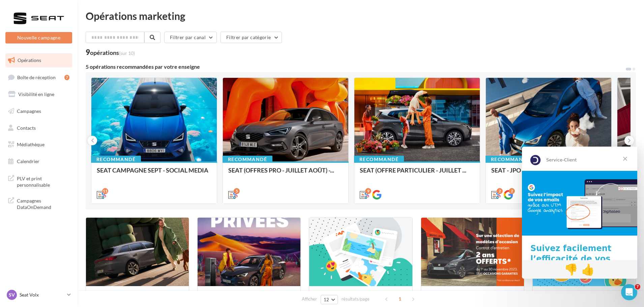 The width and height of the screenshot is (644, 307). I want to click on span: résultats/page, so click(355, 299).